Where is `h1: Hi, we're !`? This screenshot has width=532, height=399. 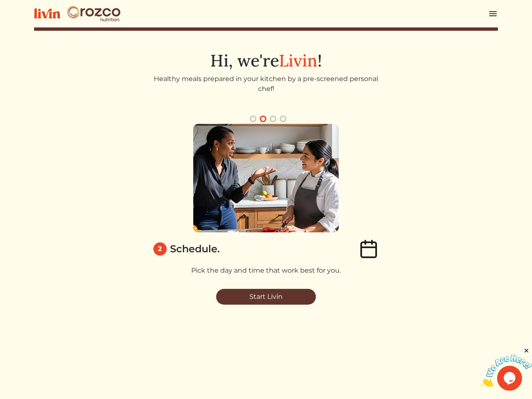
h1: Hi, we're ! is located at coordinates (266, 60).